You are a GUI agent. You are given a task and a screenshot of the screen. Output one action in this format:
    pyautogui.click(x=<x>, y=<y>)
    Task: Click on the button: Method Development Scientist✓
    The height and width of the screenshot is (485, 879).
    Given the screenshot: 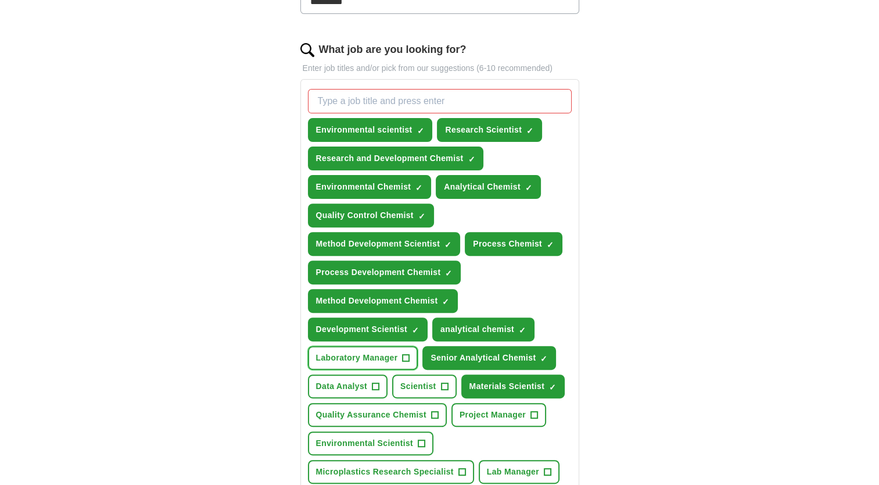 What is the action you would take?
    pyautogui.click(x=384, y=244)
    